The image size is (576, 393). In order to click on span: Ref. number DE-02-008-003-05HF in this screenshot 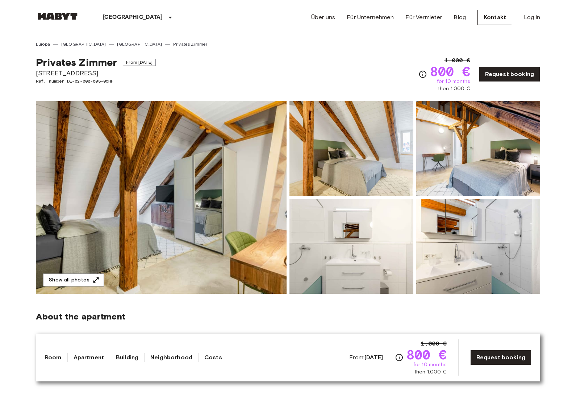, I will do `click(96, 81)`.